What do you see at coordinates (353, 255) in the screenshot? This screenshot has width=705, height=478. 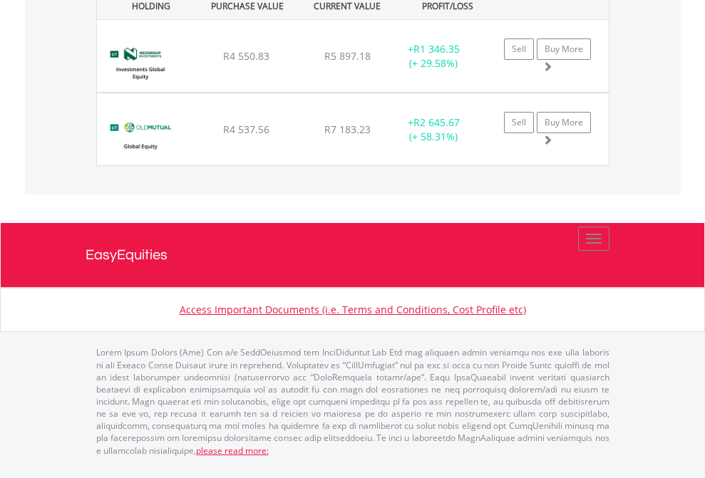 I see `a: EasyEquities` at bounding box center [353, 255].